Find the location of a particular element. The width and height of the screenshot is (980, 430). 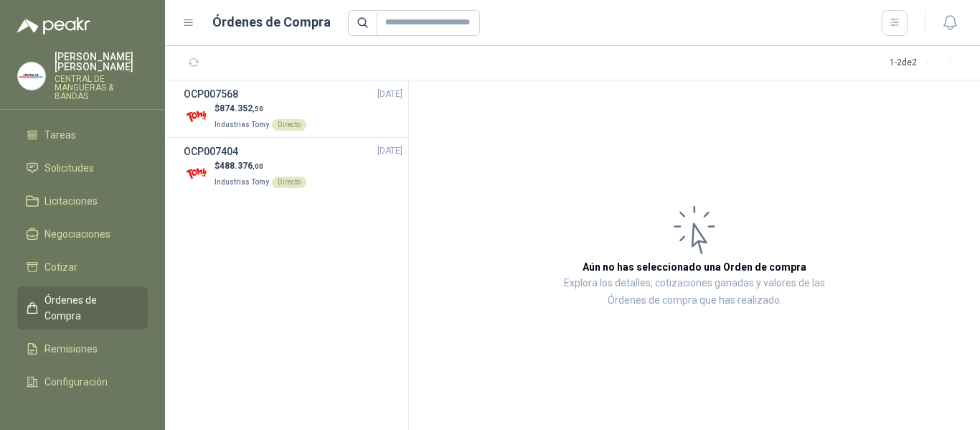

a: Negociaciones is located at coordinates (83, 234).